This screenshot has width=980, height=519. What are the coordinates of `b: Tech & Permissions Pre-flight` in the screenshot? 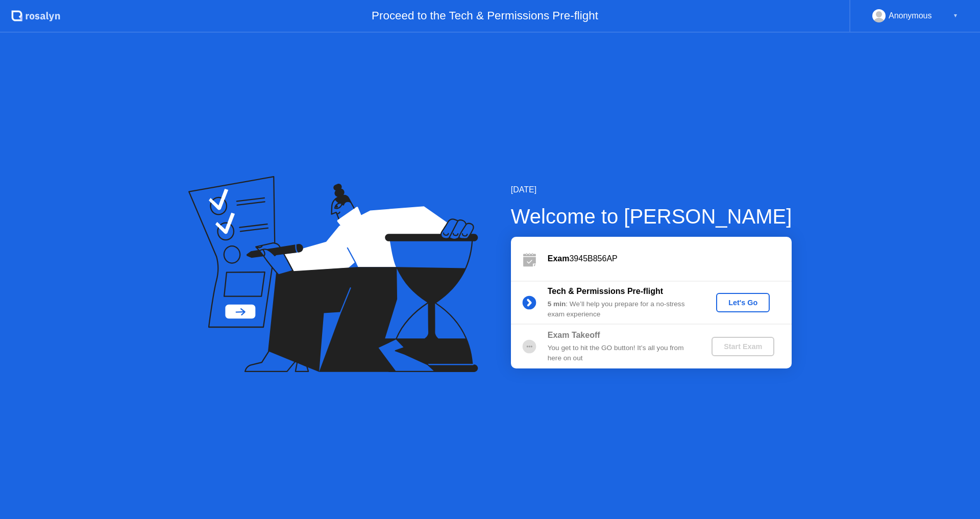 It's located at (605, 290).